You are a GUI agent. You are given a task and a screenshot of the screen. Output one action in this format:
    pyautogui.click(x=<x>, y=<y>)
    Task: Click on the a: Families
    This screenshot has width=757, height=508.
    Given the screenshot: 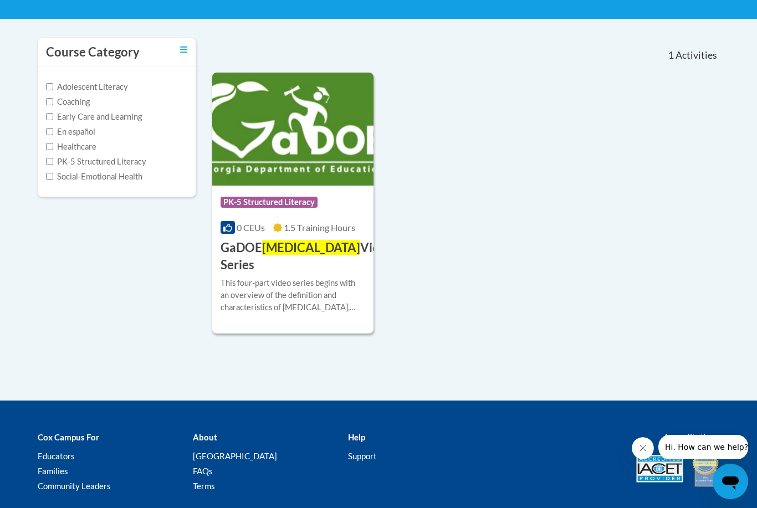 What is the action you would take?
    pyautogui.click(x=53, y=471)
    